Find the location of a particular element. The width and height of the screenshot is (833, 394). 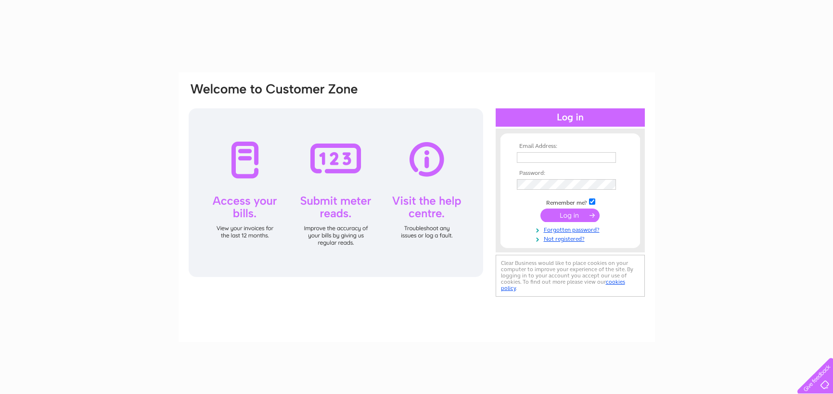

th: Email Address: is located at coordinates (570, 146).